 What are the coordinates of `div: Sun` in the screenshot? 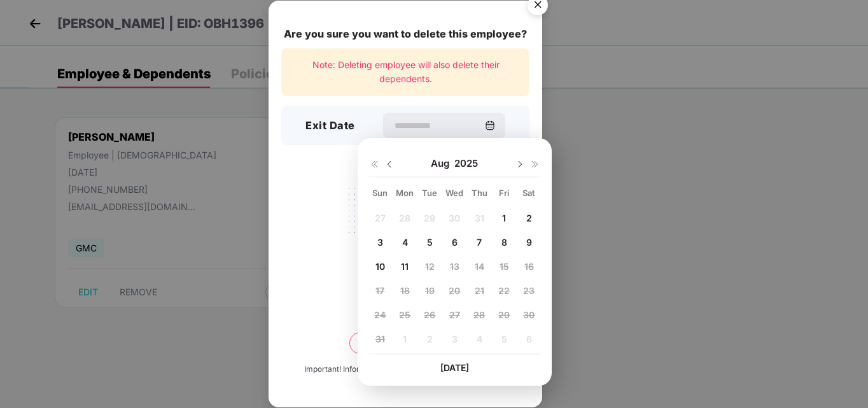 It's located at (380, 193).